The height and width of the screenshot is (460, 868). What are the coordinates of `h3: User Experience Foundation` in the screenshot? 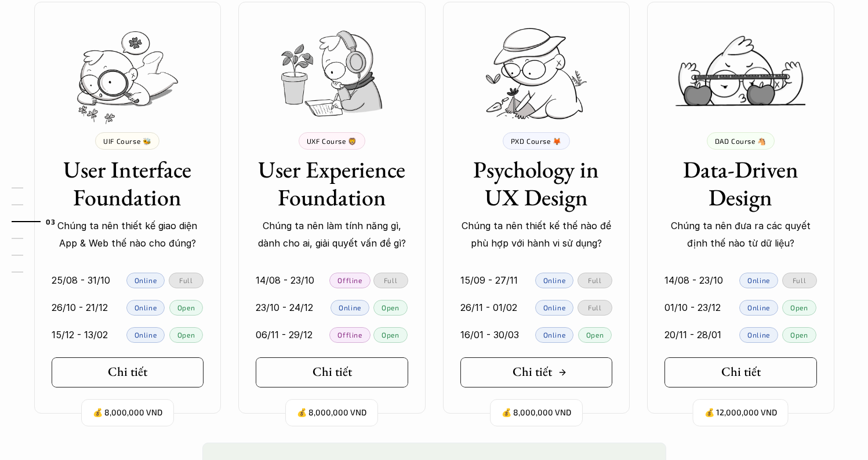 It's located at (332, 183).